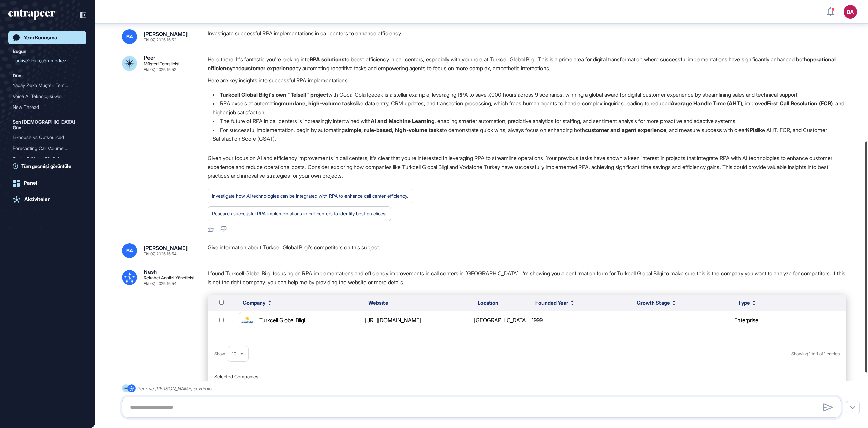 The width and height of the screenshot is (868, 428). What do you see at coordinates (327, 60) in the screenshot?
I see `strong: RPA solutions` at bounding box center [327, 60].